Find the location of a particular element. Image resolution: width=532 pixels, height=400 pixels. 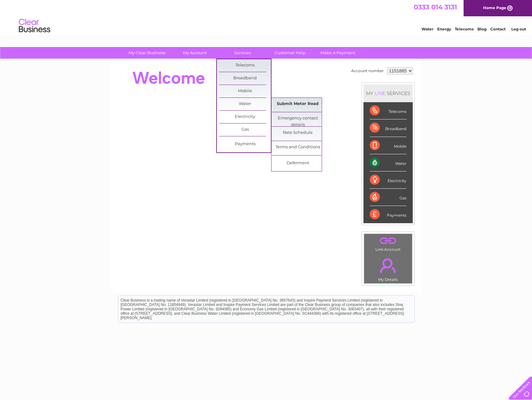

a: Mobile is located at coordinates (245, 91).